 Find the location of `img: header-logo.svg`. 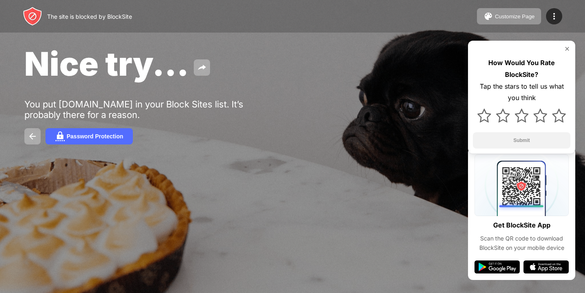

img: header-logo.svg is located at coordinates (33, 16).